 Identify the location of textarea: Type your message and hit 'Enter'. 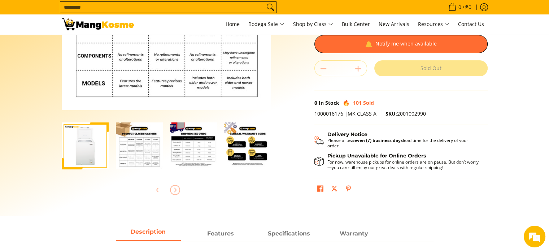
(70, 184).